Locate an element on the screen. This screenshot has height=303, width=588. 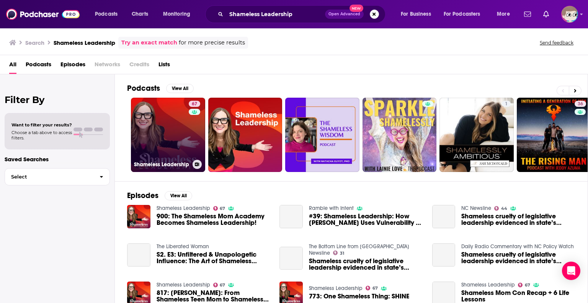
h2: Podcasts is located at coordinates (144, 88).